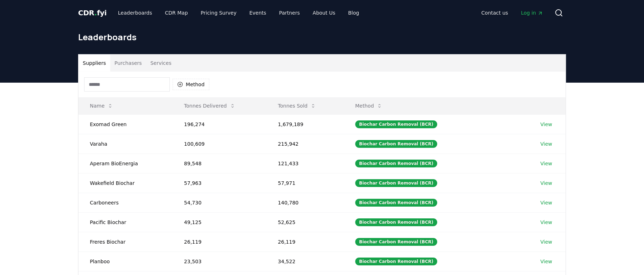  What do you see at coordinates (532, 13) in the screenshot?
I see `span: Log in` at bounding box center [532, 13].